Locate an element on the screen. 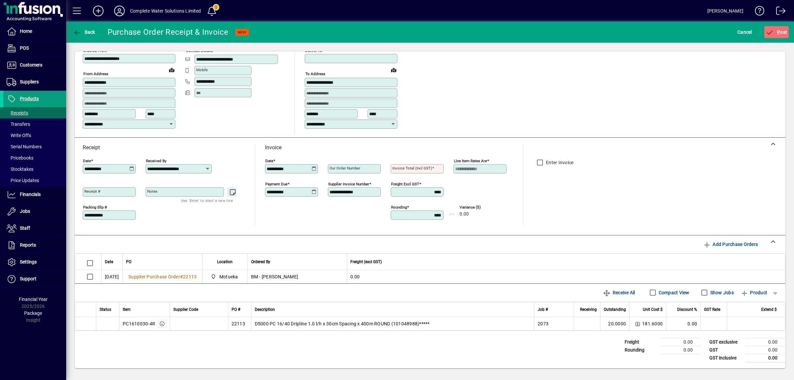 The height and width of the screenshot is (380, 794). a: Serial Numbers is located at coordinates (35, 147).